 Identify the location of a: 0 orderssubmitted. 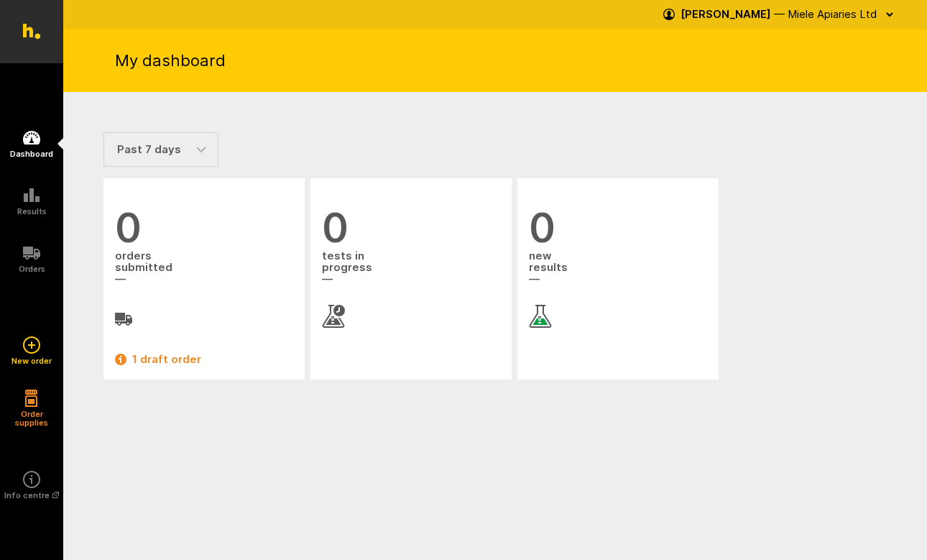
(204, 268).